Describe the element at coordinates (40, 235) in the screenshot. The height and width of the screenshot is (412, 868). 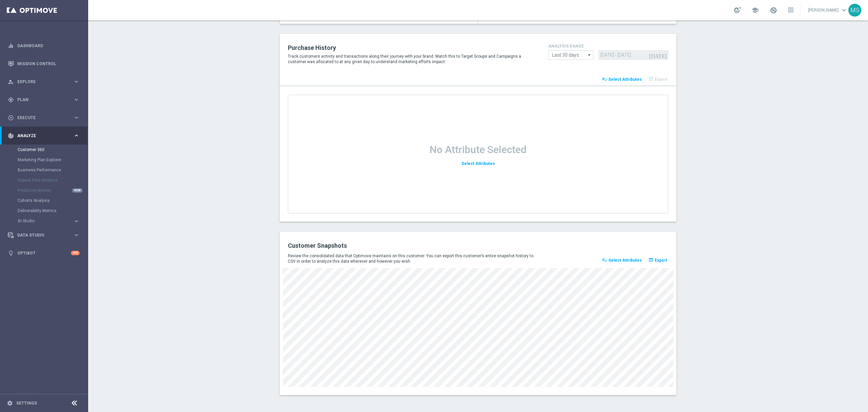
I see `div: Data Studio` at that location.